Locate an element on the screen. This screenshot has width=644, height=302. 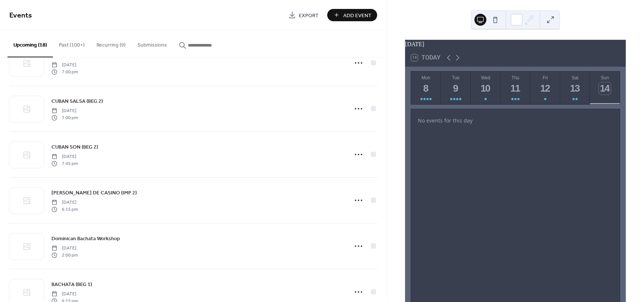
button: Recurring (9) is located at coordinates (111, 43).